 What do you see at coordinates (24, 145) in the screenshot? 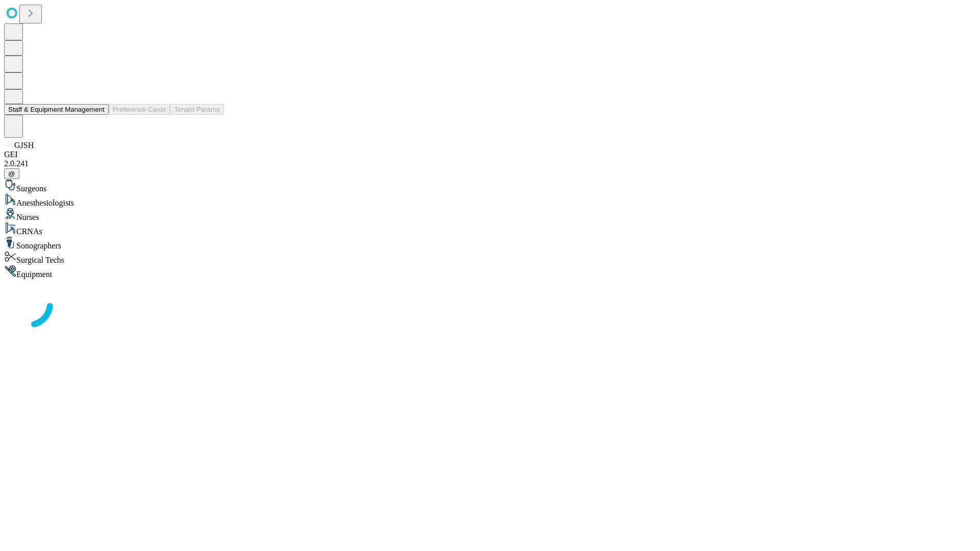
I see `span: GJSH` at bounding box center [24, 145].